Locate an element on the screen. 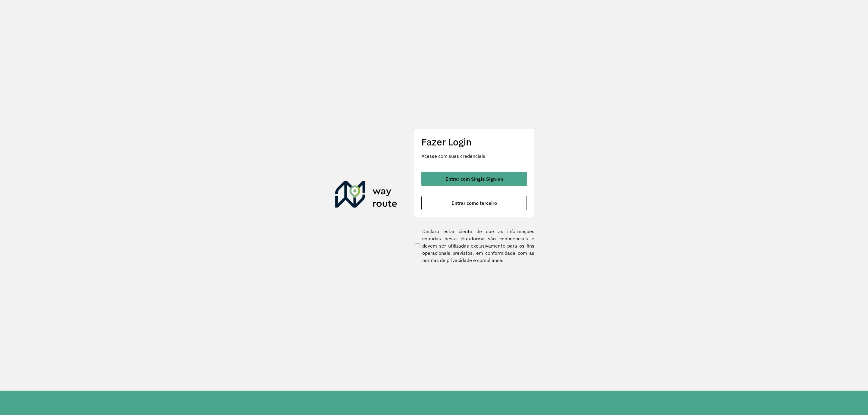 Image resolution: width=868 pixels, height=415 pixels. span: Entrar com Single Sign-on is located at coordinates (474, 179).